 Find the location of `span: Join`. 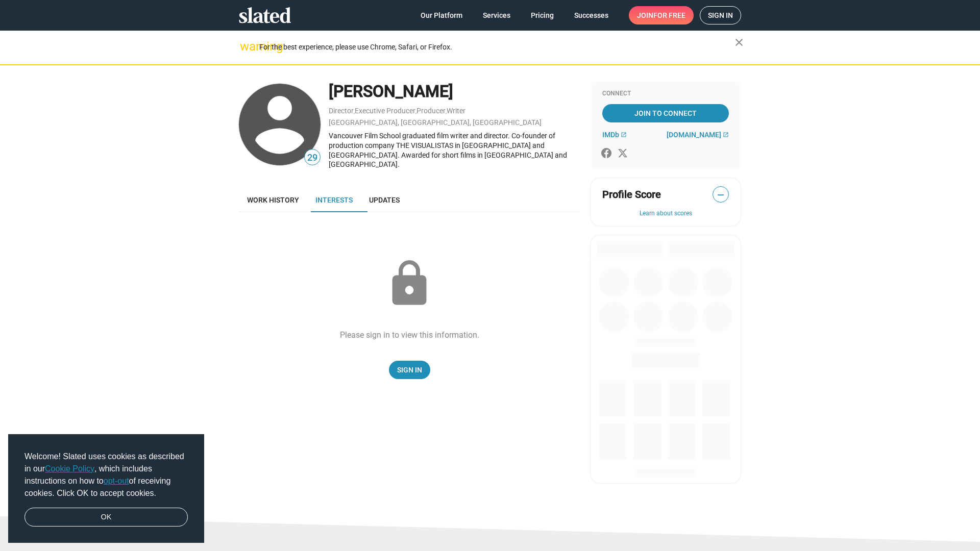

span: Join is located at coordinates (661, 15).